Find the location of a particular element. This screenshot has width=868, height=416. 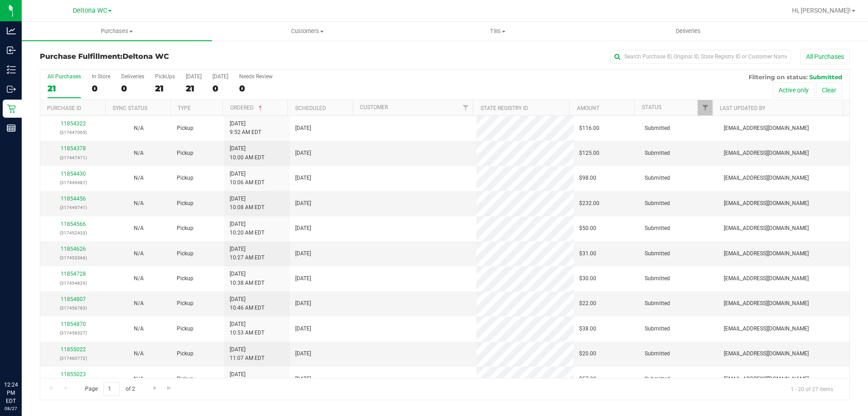

a: 11854870 is located at coordinates (73, 324).